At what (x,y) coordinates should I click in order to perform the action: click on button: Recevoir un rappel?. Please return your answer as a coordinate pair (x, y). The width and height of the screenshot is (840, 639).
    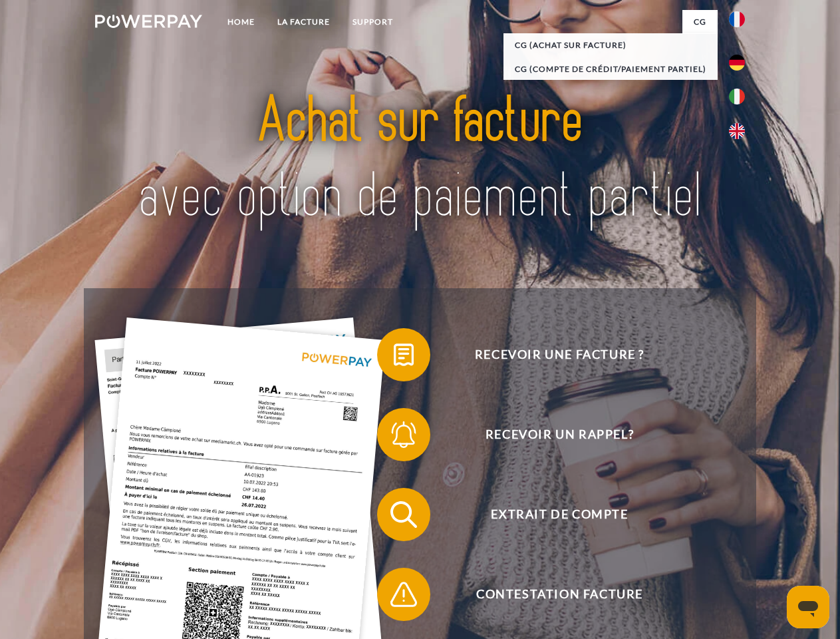
    Looking at the image, I should click on (550, 435).